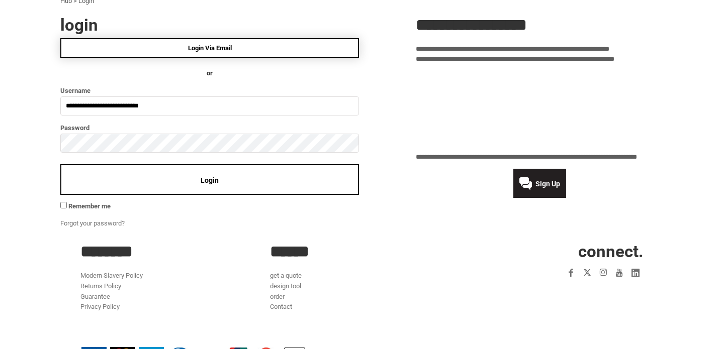 Image resolution: width=724 pixels, height=349 pixels. Describe the element at coordinates (277, 297) in the screenshot. I see `a: order` at that location.